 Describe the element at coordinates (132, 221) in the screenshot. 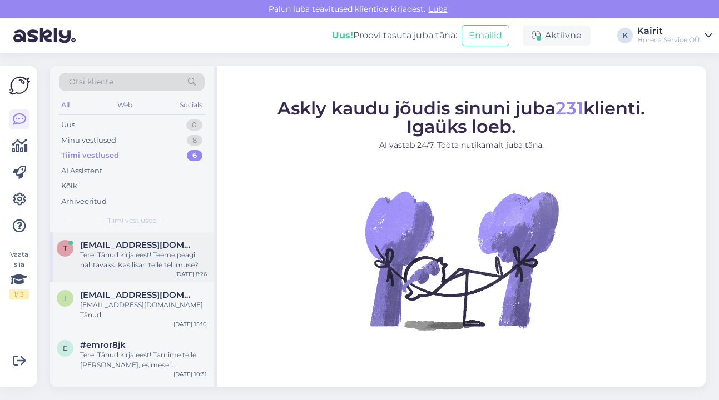

I see `span: Tiimi vestlused` at that location.